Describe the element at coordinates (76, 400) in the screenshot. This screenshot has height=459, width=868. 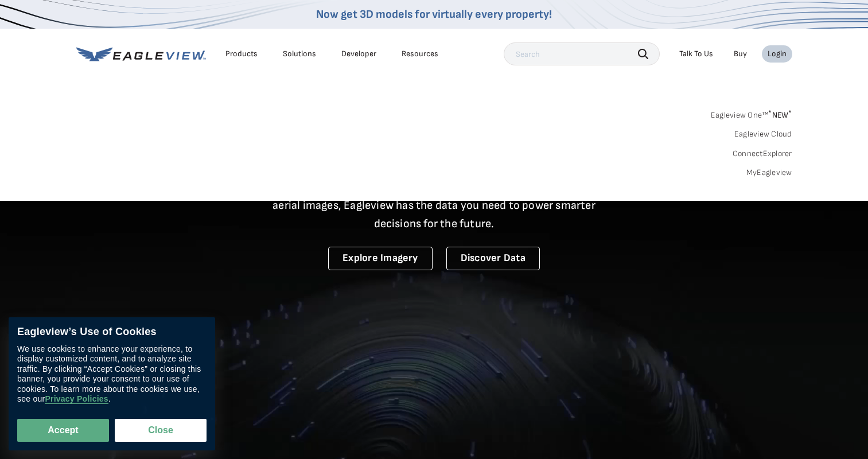
I see `a: Privacy Policies` at that location.